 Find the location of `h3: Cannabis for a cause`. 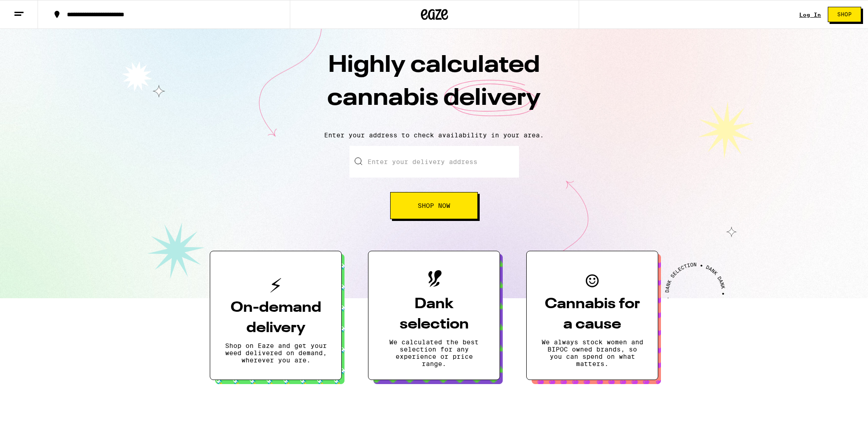

h3: Cannabis for a cause is located at coordinates (592, 314).